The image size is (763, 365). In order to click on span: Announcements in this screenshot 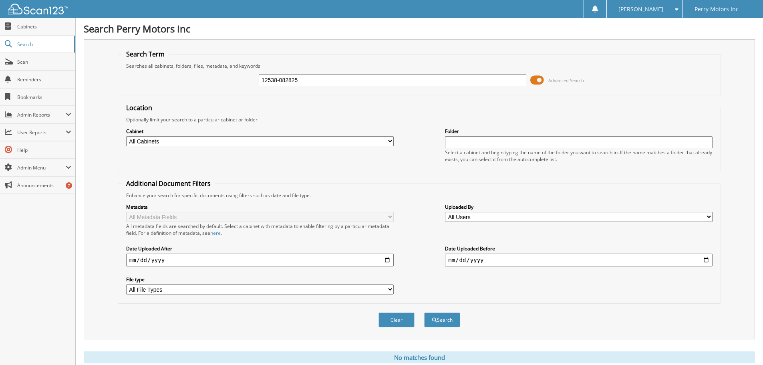, I will do `click(44, 185)`.